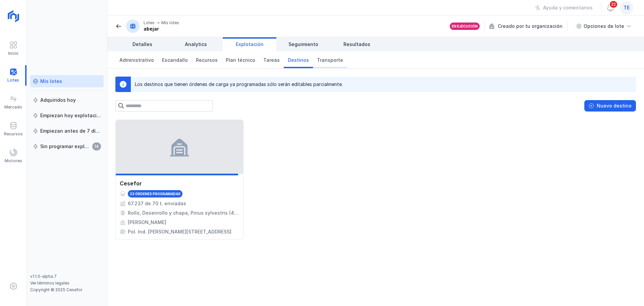 This screenshot has height=306, width=644. What do you see at coordinates (162, 29) in the screenshot?
I see `div: abejar` at bounding box center [162, 29].